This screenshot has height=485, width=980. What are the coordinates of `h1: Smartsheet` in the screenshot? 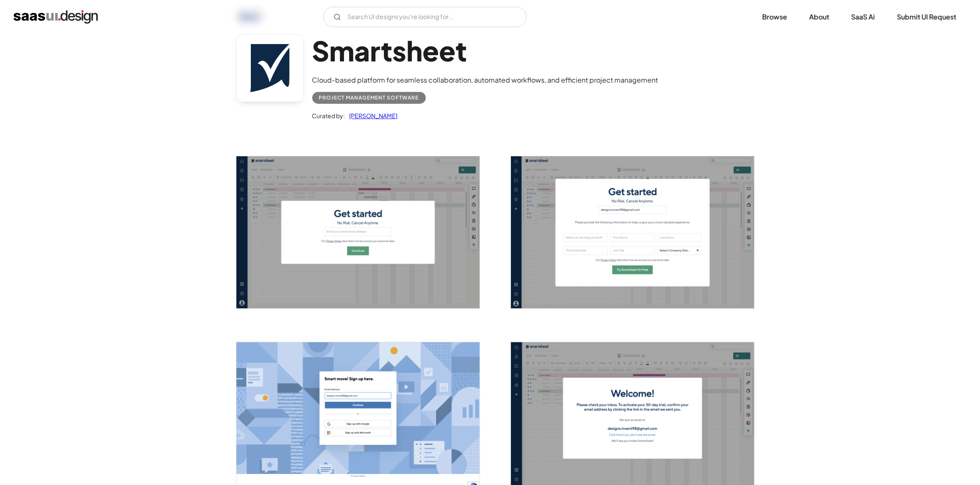 It's located at (485, 51).